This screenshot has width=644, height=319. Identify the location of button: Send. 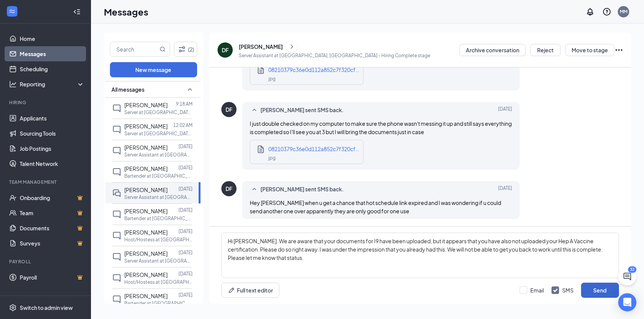
(600, 291).